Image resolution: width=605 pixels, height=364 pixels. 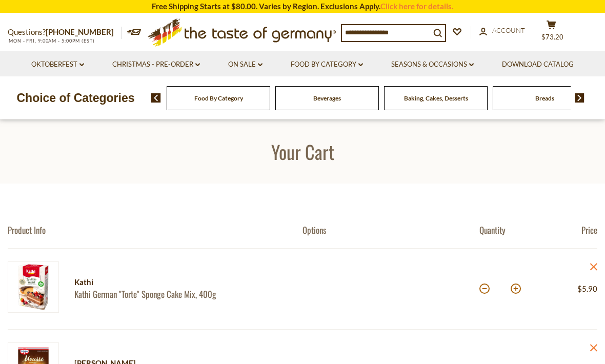 What do you see at coordinates (327, 98) in the screenshot?
I see `span: Beverages` at bounding box center [327, 98].